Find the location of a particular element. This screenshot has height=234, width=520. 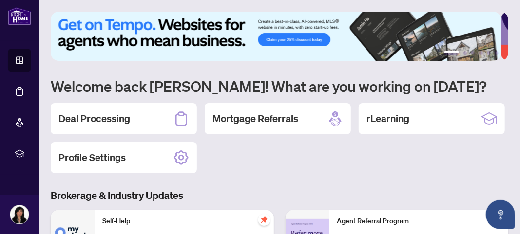

h2: Deal Processing is located at coordinates (94, 119).